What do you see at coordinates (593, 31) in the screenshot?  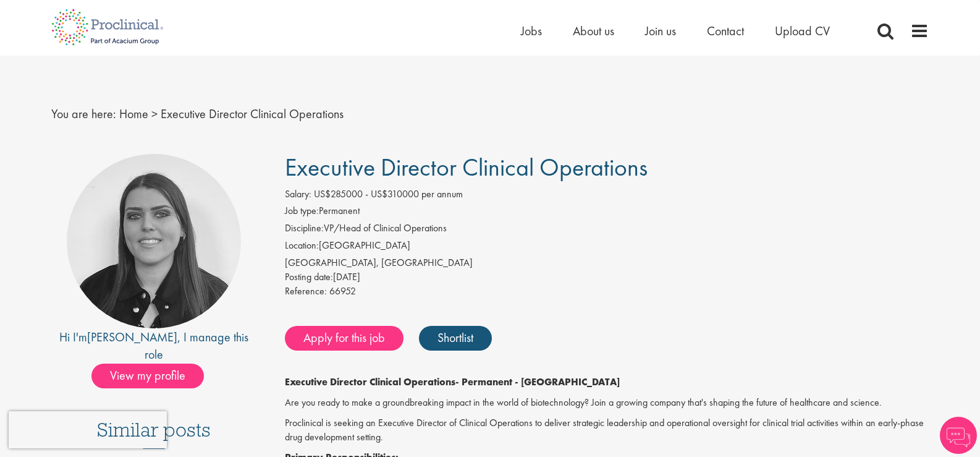 I see `span: About us` at bounding box center [593, 31].